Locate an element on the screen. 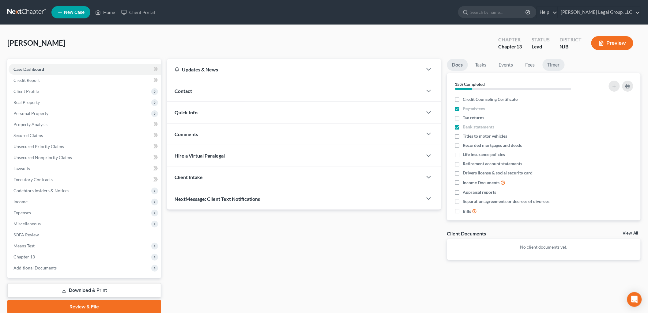 The height and width of the screenshot is (313, 648). span: Client Profile is located at coordinates (26, 91).